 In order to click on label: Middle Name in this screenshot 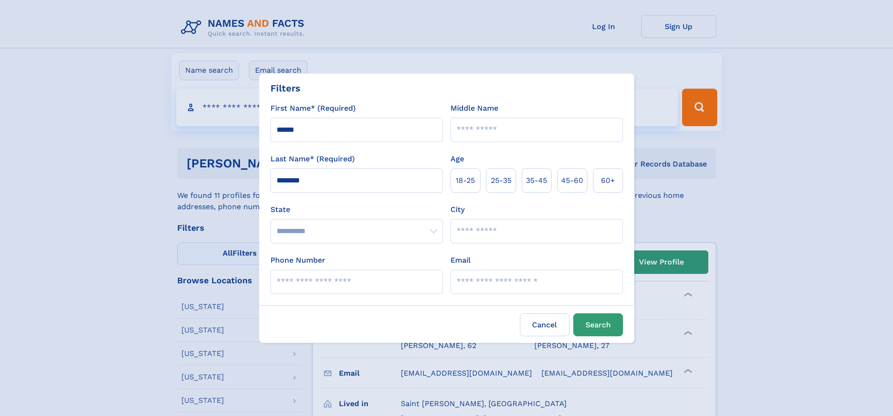, I will do `click(475, 108)`.